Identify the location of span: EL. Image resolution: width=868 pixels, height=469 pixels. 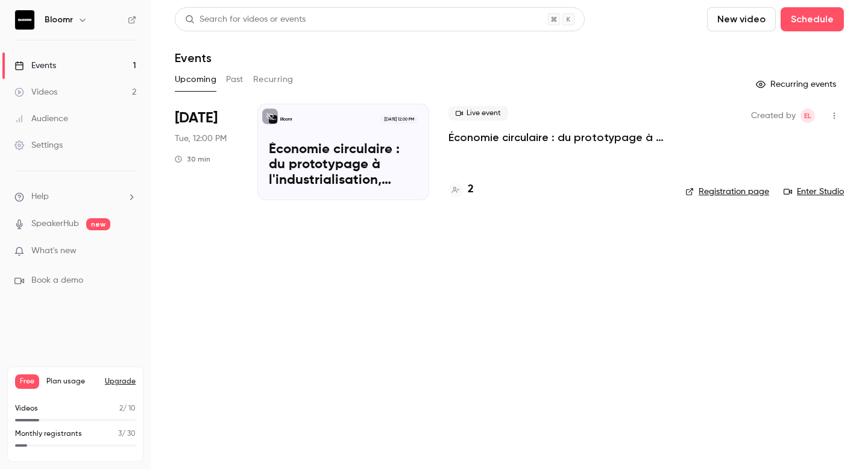
(807, 116).